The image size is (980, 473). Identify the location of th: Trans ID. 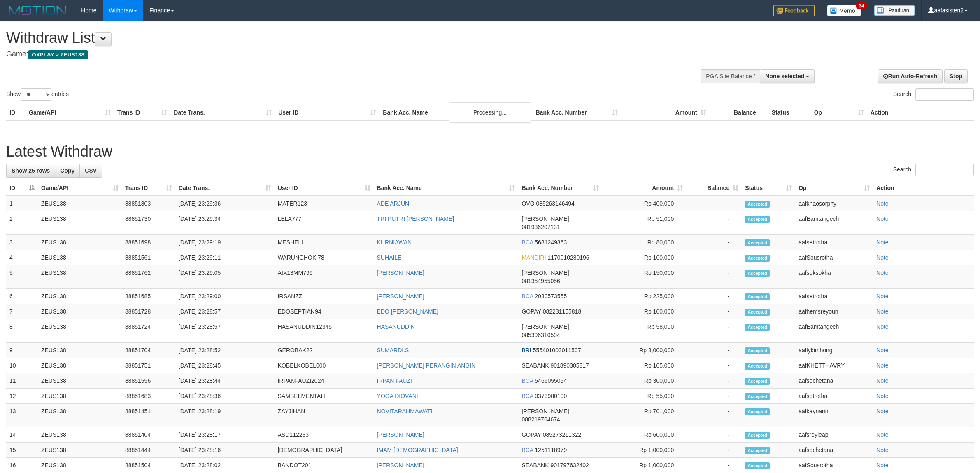
(142, 112).